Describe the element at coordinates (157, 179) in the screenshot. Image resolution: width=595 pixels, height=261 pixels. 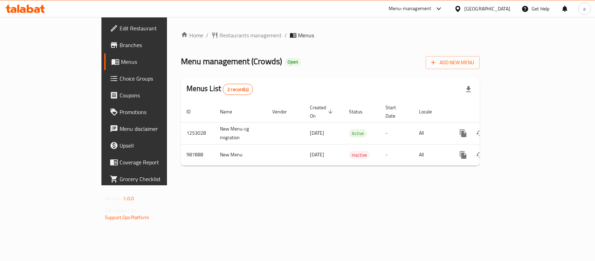
I see `span: Grocery Checklist` at that location.